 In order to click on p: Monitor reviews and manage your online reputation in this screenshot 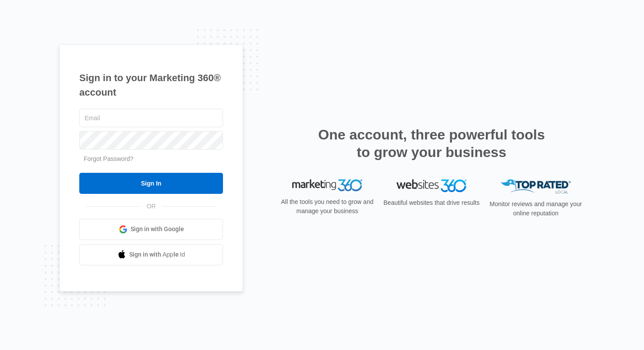, I will do `click(536, 209)`.